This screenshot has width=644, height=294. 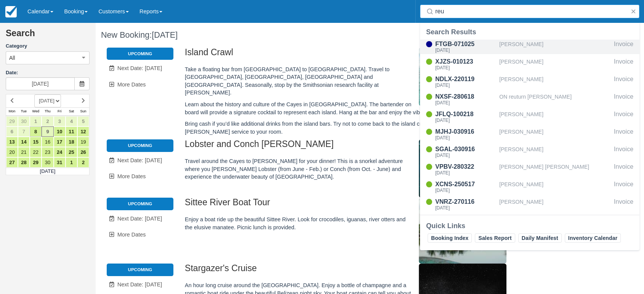 What do you see at coordinates (531, 12) in the screenshot?
I see `input: Search ( / )` at bounding box center [531, 12].